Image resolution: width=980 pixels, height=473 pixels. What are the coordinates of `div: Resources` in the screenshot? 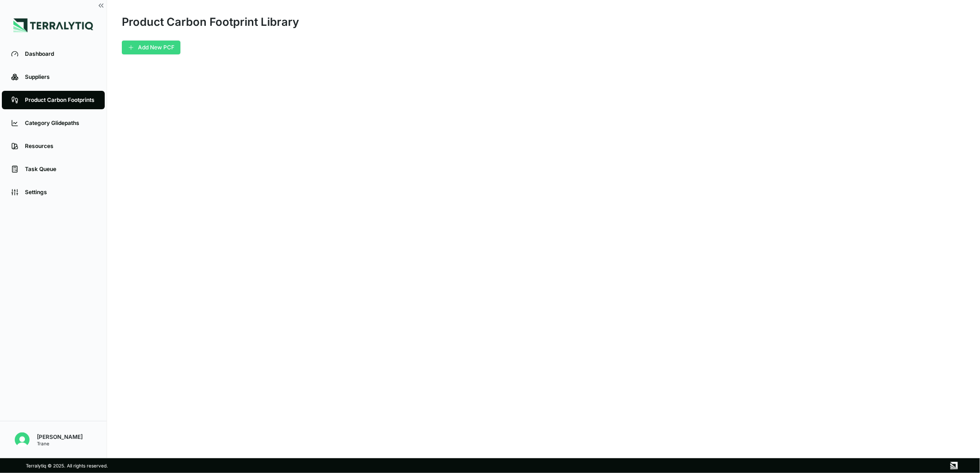 It's located at (60, 146).